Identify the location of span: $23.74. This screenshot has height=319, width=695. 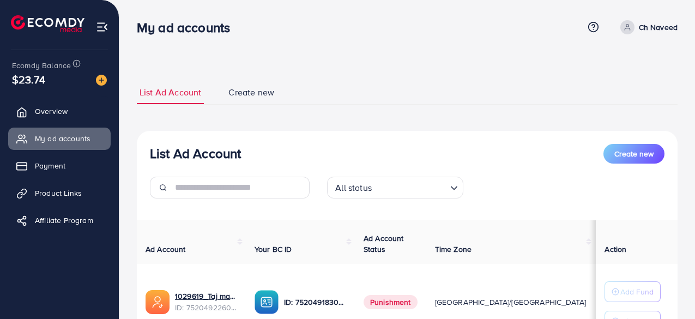
(28, 79).